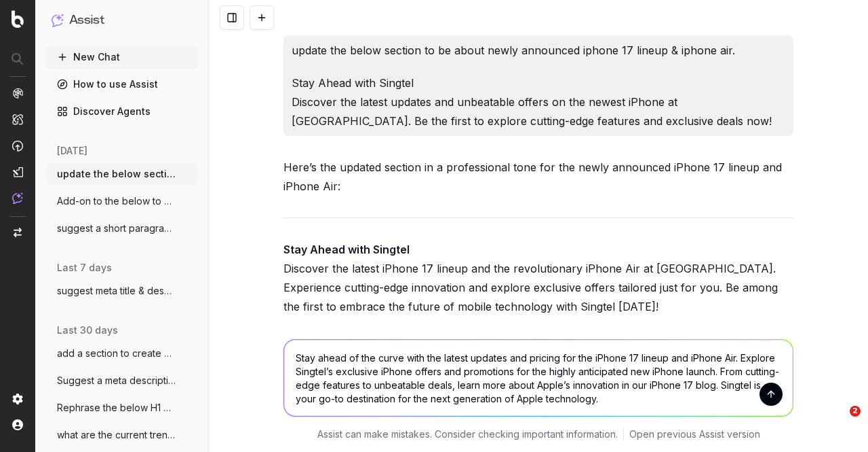 The height and width of the screenshot is (452, 868). I want to click on textarea: Stay ahead of the curve with the latest updates and pricing for the iPhone 17 lineup and iPhone A..., so click(539, 377).